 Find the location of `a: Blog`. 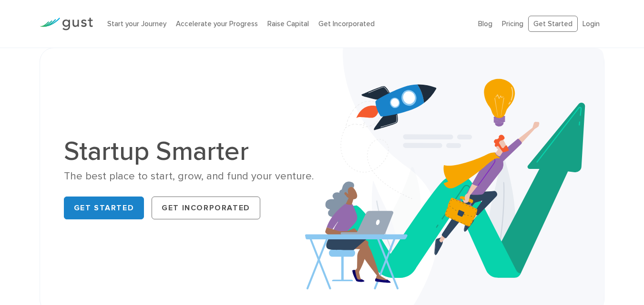

a: Blog is located at coordinates (485, 24).